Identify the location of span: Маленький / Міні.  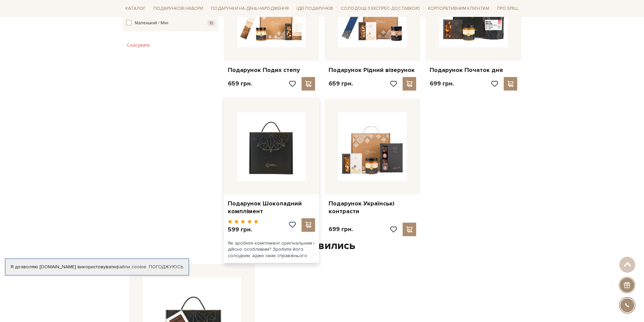
(151, 23).